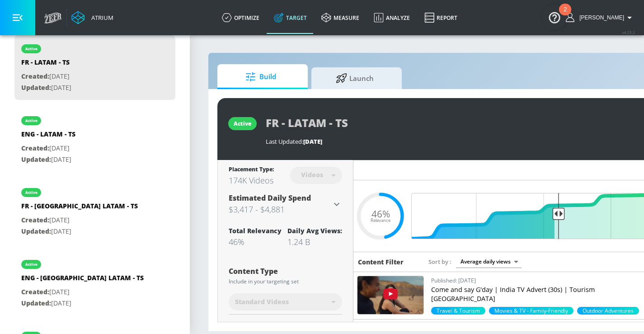 This screenshot has height=334, width=644. What do you see at coordinates (251, 170) in the screenshot?
I see `div: Placement Type:` at bounding box center [251, 170].